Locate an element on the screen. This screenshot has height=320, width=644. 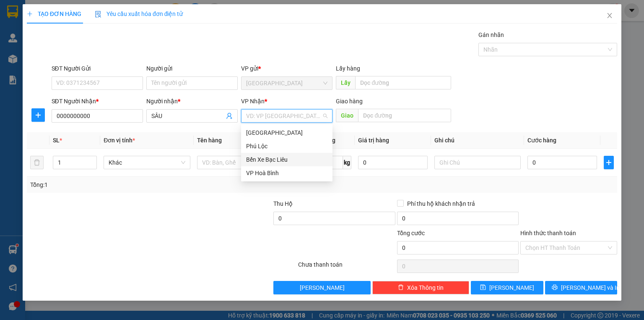
label: Hình thức thanh toán is located at coordinates (548, 233).